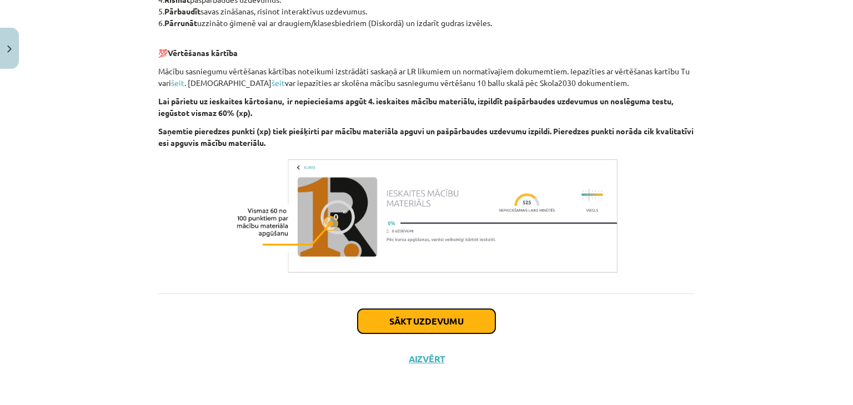  What do you see at coordinates (181, 23) in the screenshot?
I see `b: Pārrunāt` at bounding box center [181, 23].